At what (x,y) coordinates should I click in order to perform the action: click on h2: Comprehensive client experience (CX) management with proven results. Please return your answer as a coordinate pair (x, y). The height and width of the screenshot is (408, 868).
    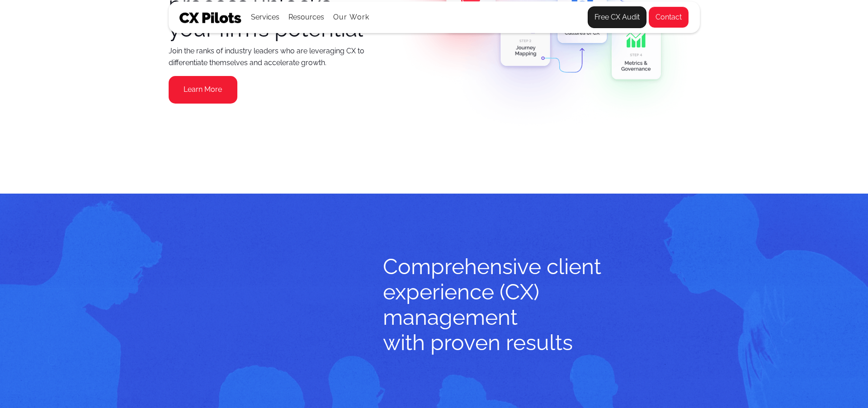
    Looking at the image, I should click on (505, 305).